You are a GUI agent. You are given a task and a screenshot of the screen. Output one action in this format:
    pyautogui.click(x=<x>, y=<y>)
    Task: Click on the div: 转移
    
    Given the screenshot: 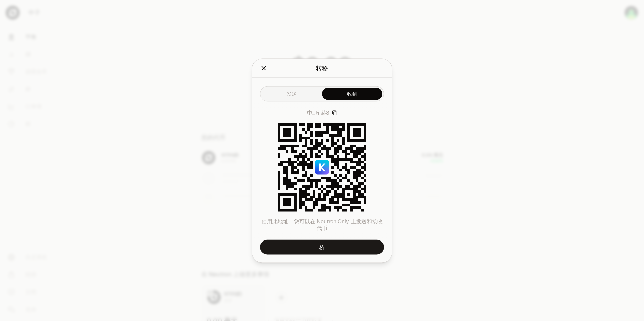 What is the action you would take?
    pyautogui.click(x=322, y=68)
    